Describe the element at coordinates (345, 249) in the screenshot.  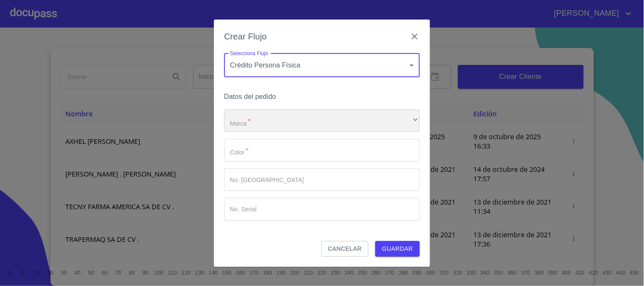
I see `span: Cancelar` at that location.